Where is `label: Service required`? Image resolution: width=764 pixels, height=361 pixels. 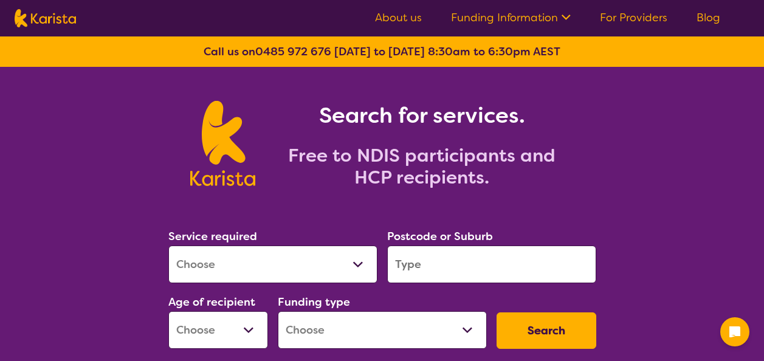
label: Service required is located at coordinates (213, 237).